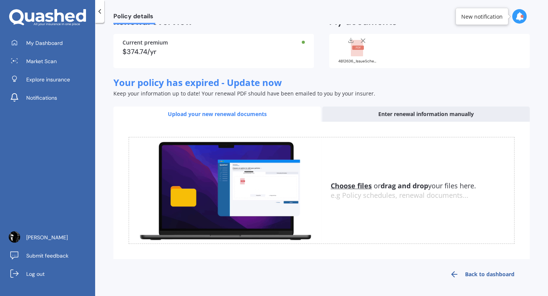  What do you see at coordinates (35, 274) in the screenshot?
I see `span: Log out` at bounding box center [35, 274].